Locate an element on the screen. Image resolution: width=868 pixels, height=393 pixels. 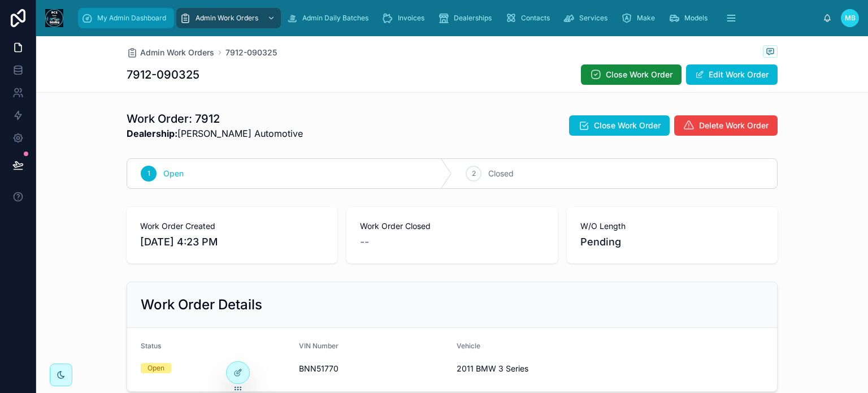
span: Models is located at coordinates (695, 18).